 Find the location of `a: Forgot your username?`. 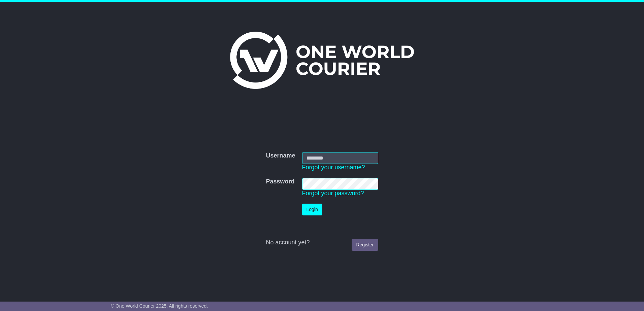

a: Forgot your username? is located at coordinates (334, 167).